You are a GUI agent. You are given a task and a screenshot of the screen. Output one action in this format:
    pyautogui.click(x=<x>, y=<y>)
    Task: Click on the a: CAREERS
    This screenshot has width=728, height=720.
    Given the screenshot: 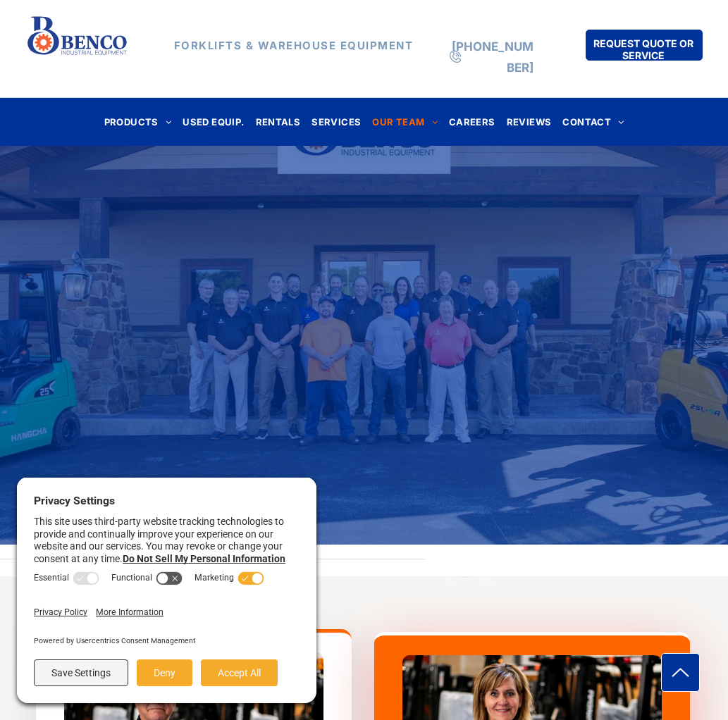 What is the action you would take?
    pyautogui.click(x=472, y=122)
    